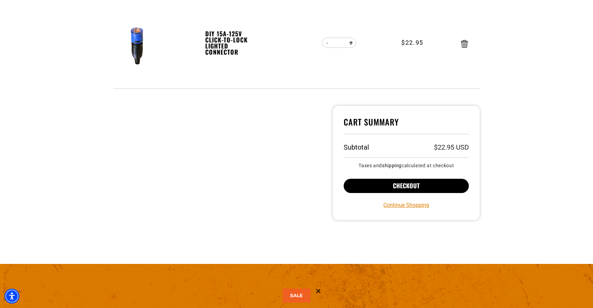 The width and height of the screenshot is (593, 308). I want to click on button: Checkout, so click(406, 186).